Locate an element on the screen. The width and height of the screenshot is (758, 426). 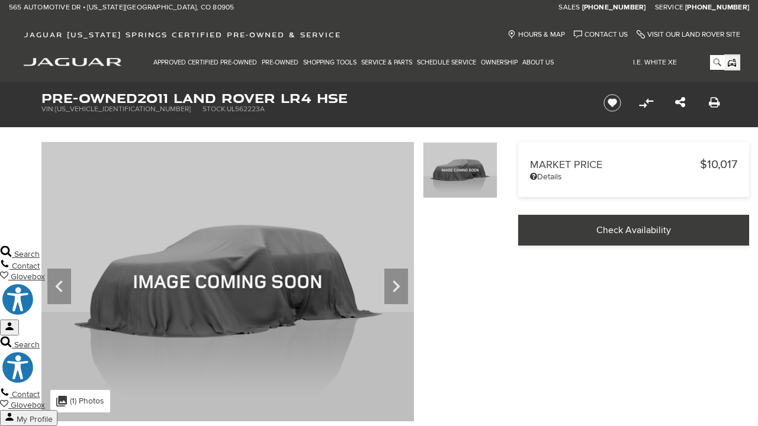
span: UL562223A is located at coordinates (246, 109).